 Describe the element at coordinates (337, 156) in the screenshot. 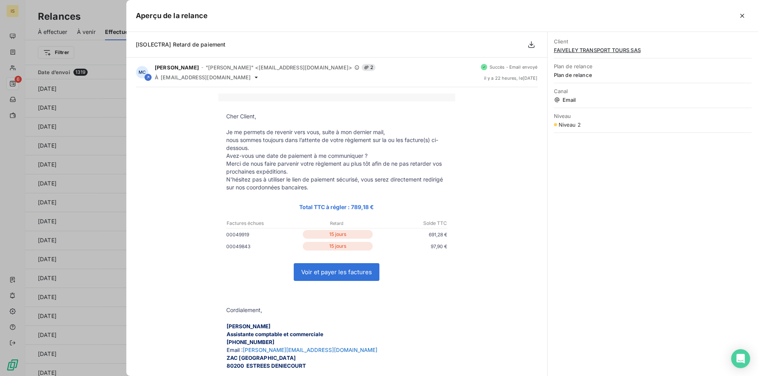

I see `p: Avez-vous une date de paiement à me communiquer ?` at that location.